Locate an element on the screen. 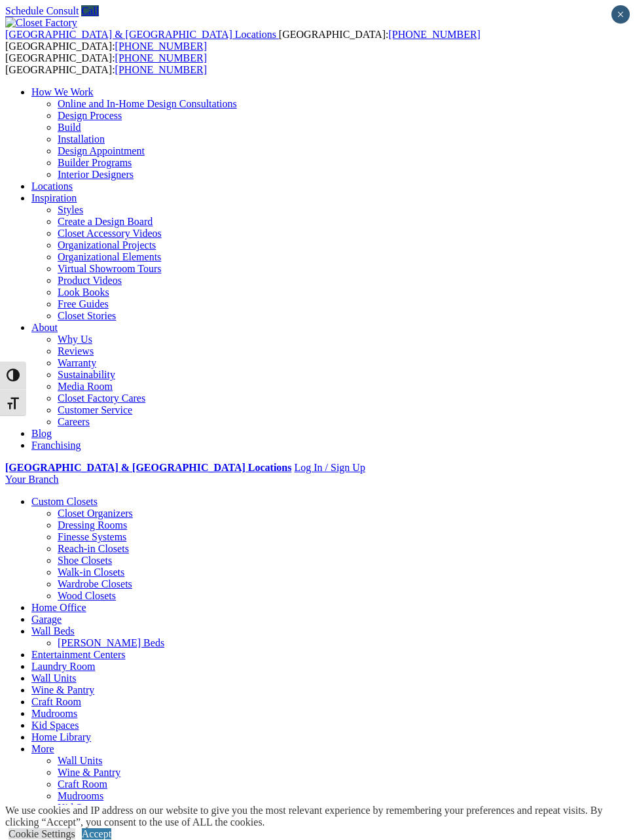  a: Reviews is located at coordinates (75, 351).